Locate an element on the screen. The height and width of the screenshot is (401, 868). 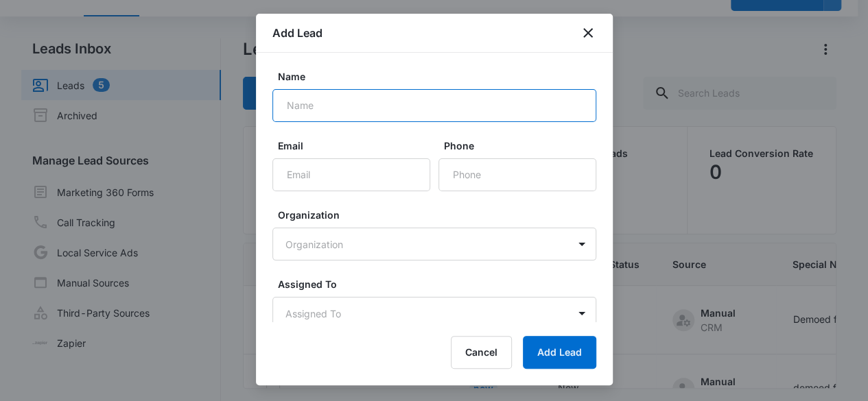
label: Assigned To is located at coordinates (440, 284).